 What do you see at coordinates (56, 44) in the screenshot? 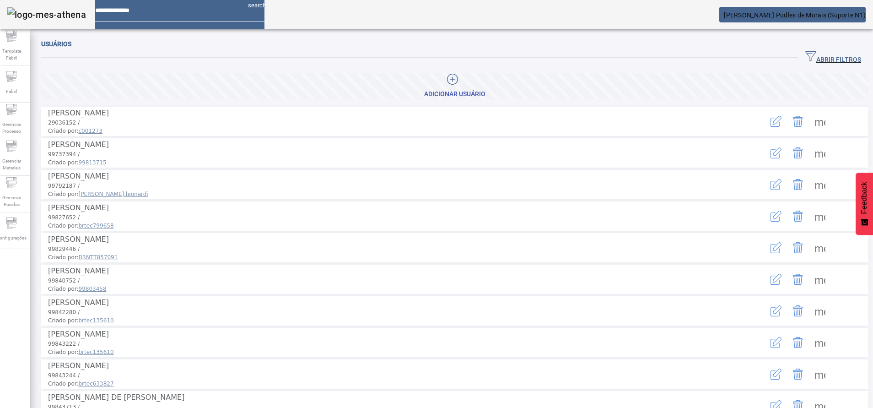
I see `span: Usuários` at bounding box center [56, 44].